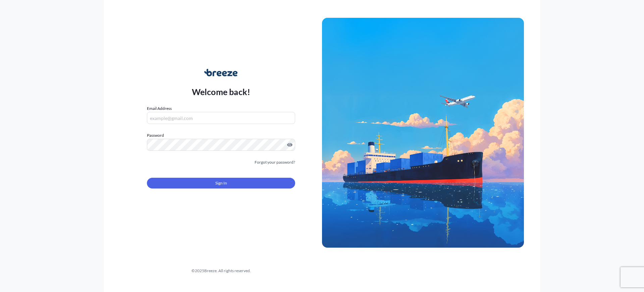 This screenshot has height=292, width=644. What do you see at coordinates (221, 183) in the screenshot?
I see `span: Sign In` at bounding box center [221, 183].